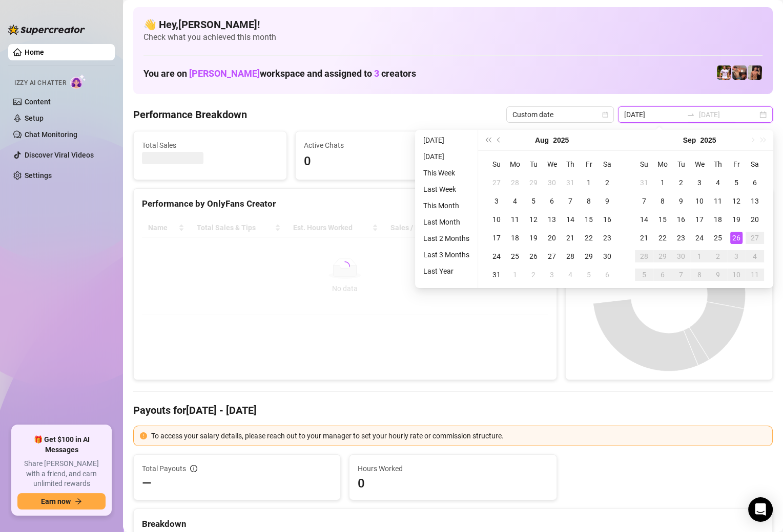 The height and width of the screenshot is (532, 783). Describe the element at coordinates (497, 183) in the screenshot. I see `td: 2025-07-27` at that location.